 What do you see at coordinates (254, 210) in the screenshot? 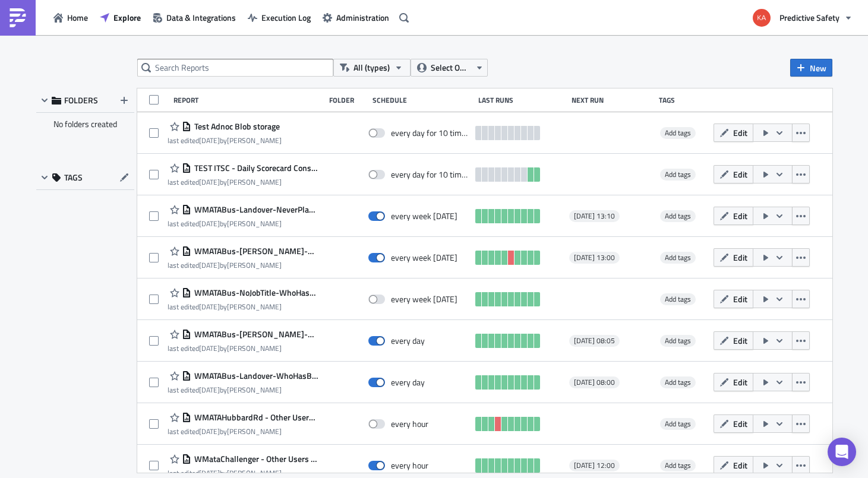
I see `span: WMATABus-Landover-NeverPlayed` at bounding box center [254, 210].